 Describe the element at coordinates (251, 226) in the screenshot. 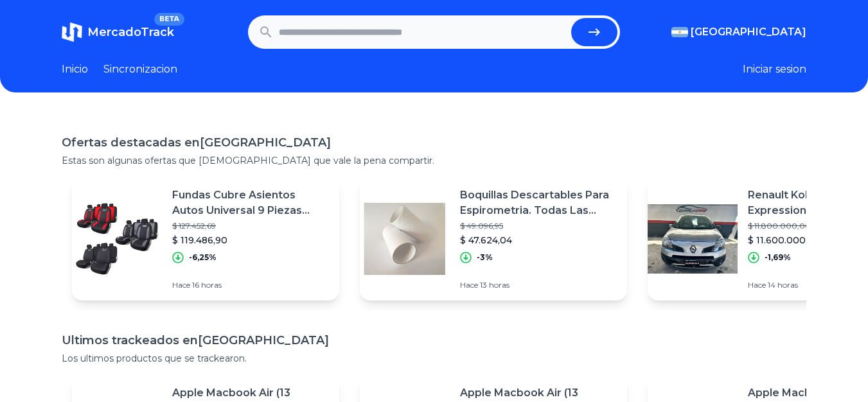

I see `p: $ 127.452,69` at that location.